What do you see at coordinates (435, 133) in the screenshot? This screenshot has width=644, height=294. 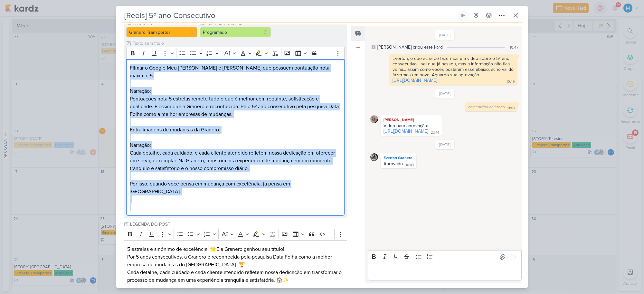 I see `div: 22:44` at bounding box center [435, 133].